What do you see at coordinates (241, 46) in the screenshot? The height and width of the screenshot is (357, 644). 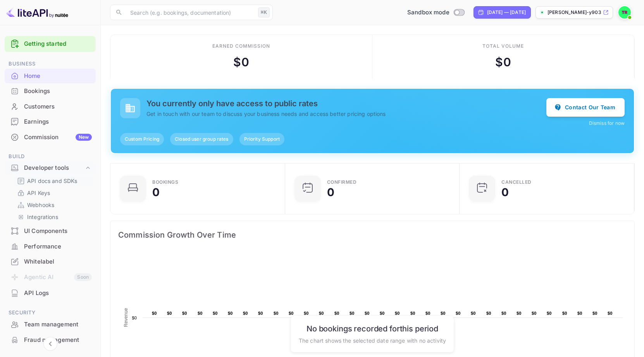 I see `div: Earned commission` at bounding box center [241, 46].